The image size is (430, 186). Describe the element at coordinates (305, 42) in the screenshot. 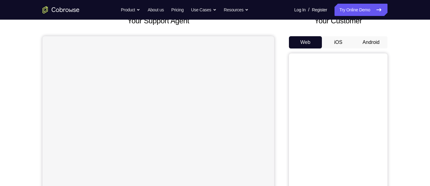

I see `button: Web` at that location.